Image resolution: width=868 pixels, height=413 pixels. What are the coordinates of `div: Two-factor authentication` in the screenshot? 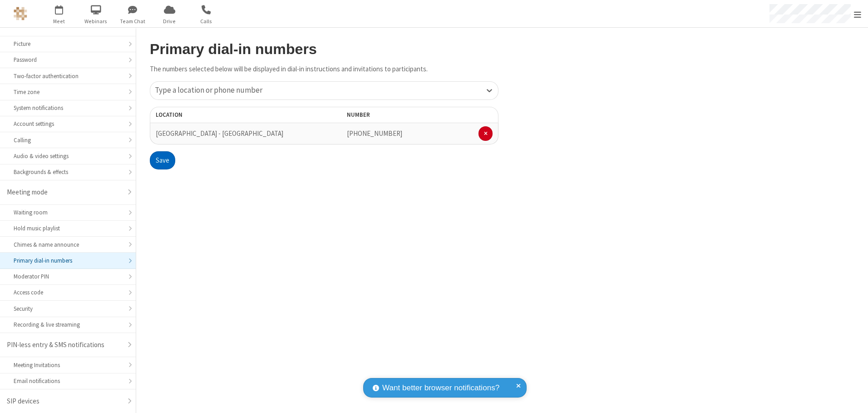 It's located at (68, 76).